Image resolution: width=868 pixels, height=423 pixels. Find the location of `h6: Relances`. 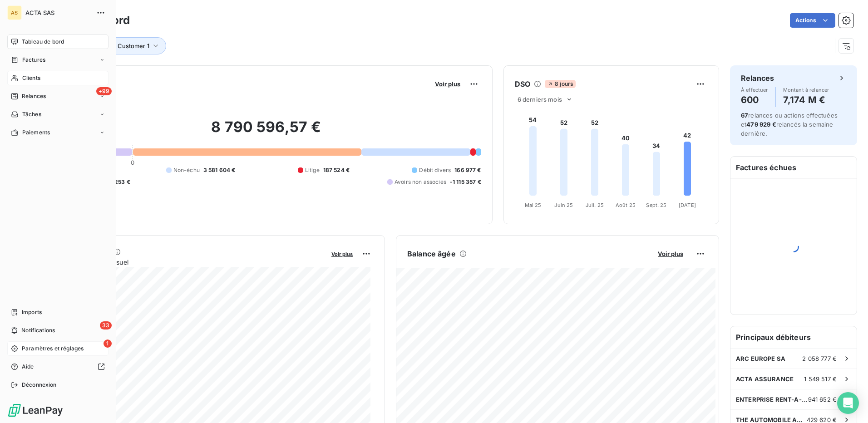

h6: Relances is located at coordinates (757, 78).